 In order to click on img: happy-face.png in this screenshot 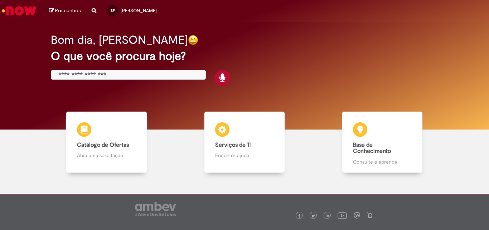, I will do `click(193, 40)`.